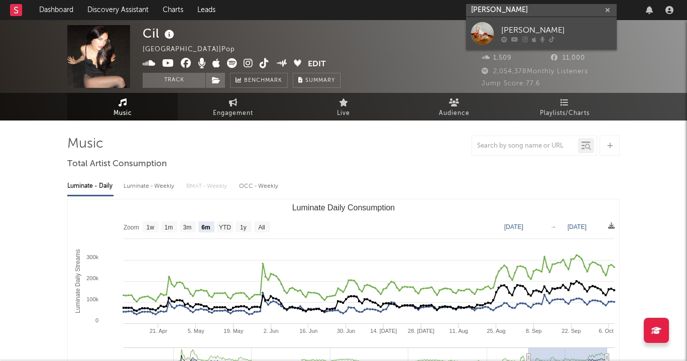 The image size is (687, 361). What do you see at coordinates (233, 114) in the screenshot?
I see `span: Engagement` at bounding box center [233, 114].